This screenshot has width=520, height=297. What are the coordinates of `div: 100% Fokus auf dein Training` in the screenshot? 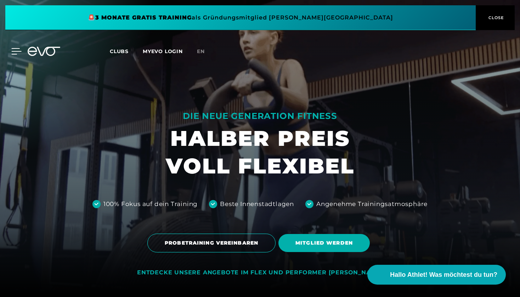 It's located at (151, 204).